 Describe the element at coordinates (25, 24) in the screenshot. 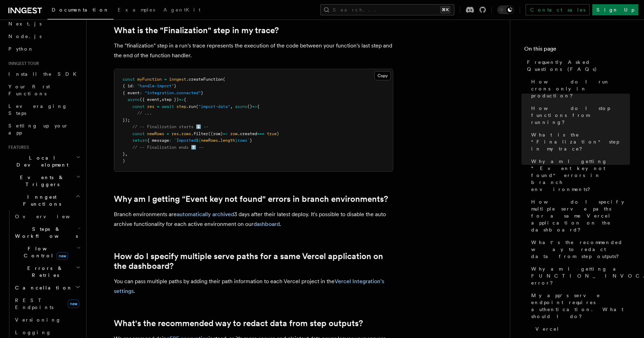

I see `span: Next.js` at that location.